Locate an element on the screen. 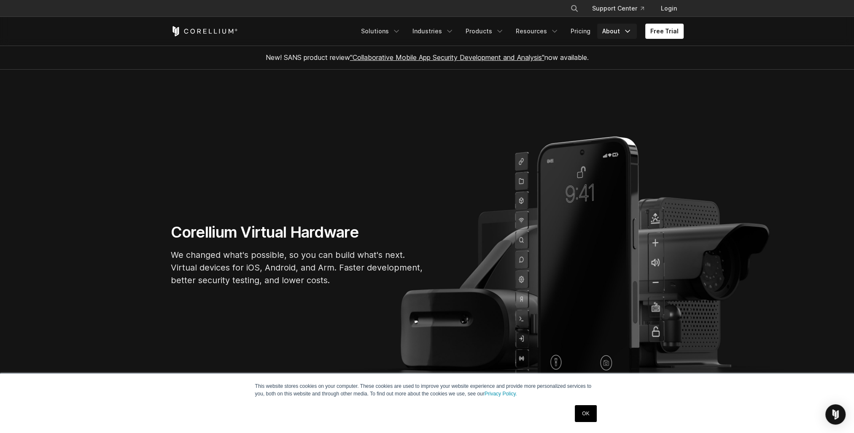 This screenshot has height=433, width=854. a: About is located at coordinates (617, 31).